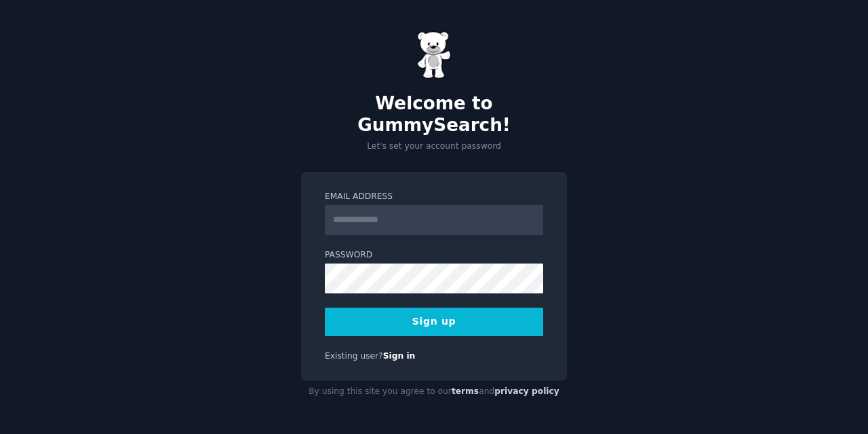 This screenshot has width=868, height=434. Describe the element at coordinates (466, 391) in the screenshot. I see `a: terms` at that location.